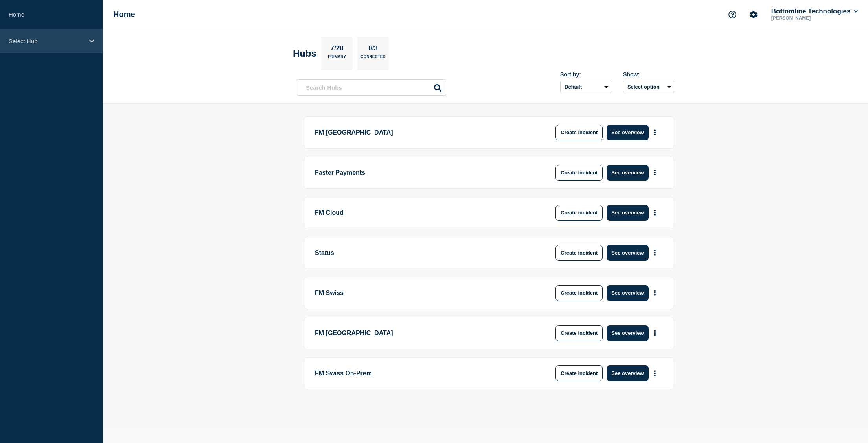 The width and height of the screenshot is (868, 443). I want to click on button: Bottomline Technologies, so click(815, 12).